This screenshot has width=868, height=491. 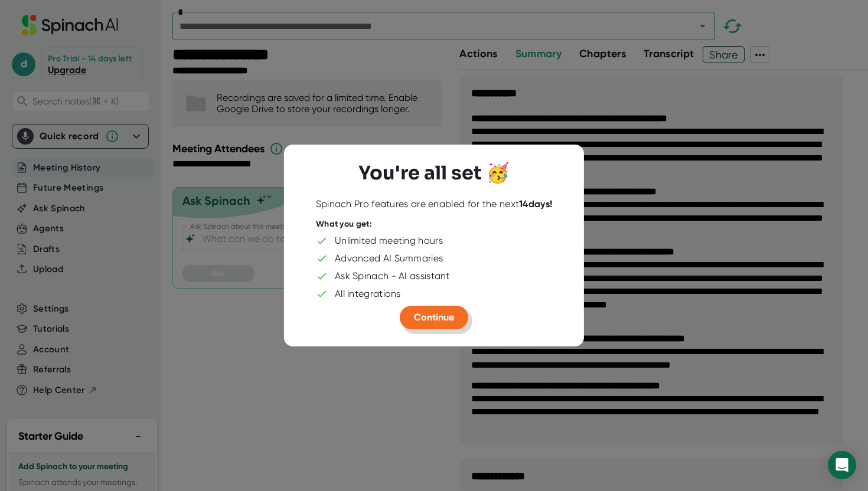 I want to click on div: Open Intercom Messenger, so click(x=842, y=466).